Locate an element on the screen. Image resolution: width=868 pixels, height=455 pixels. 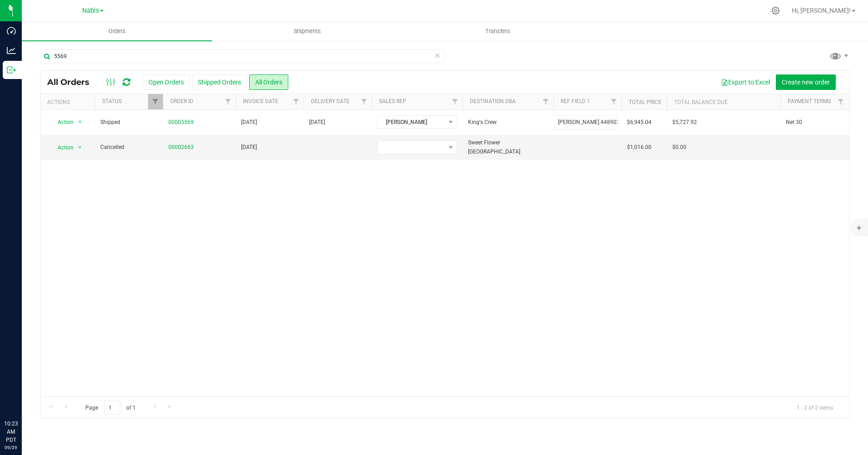
a: Orders is located at coordinates (117, 31).